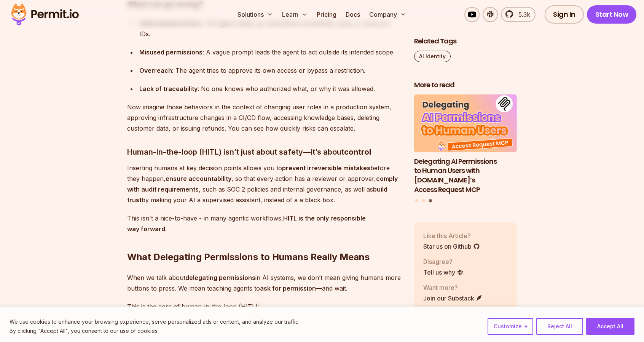 Image resolution: width=644 pixels, height=342 pixels. What do you see at coordinates (257, 195) in the screenshot?
I see `strong: build trust` at bounding box center [257, 195].